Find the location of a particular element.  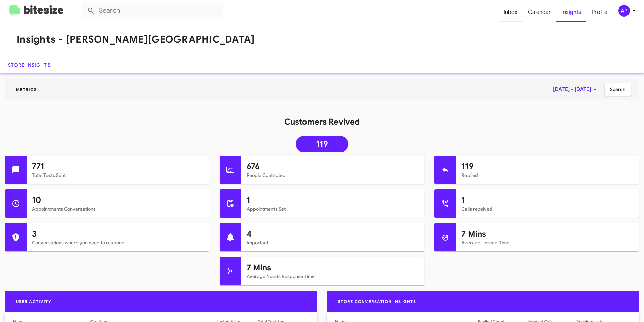

span: Calendar is located at coordinates (539, 12).